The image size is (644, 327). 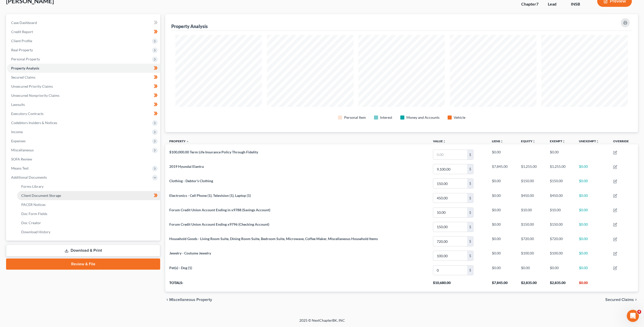 I want to click on th: $10,680.00, so click(x=458, y=285).